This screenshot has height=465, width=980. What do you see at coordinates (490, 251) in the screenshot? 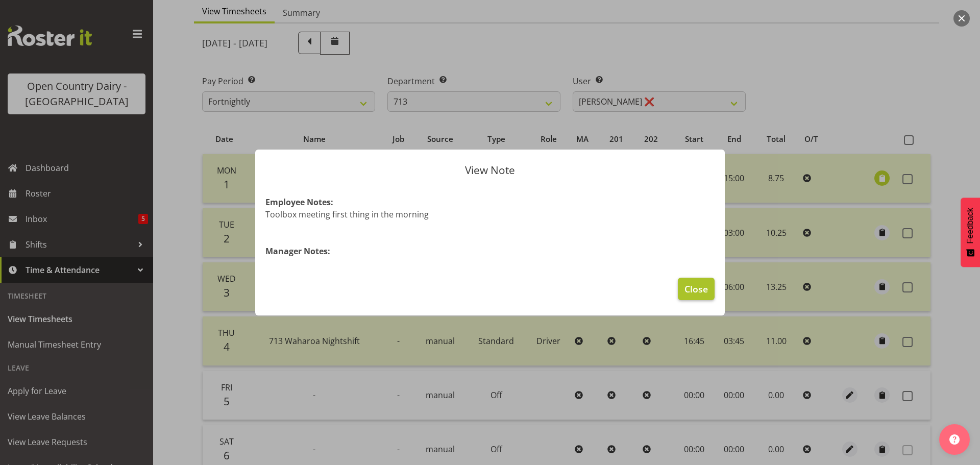
I see `h4: Manager Notes:` at bounding box center [490, 251].